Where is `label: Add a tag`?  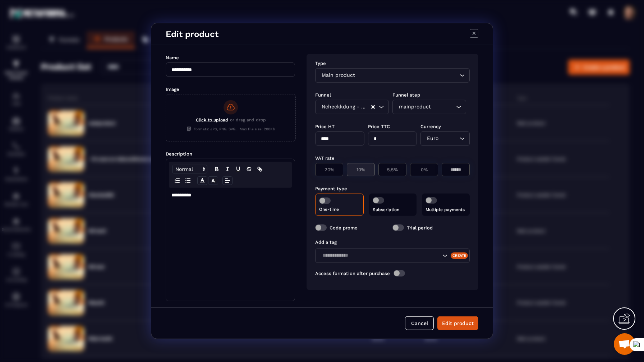
label: Add a tag is located at coordinates (326, 242).